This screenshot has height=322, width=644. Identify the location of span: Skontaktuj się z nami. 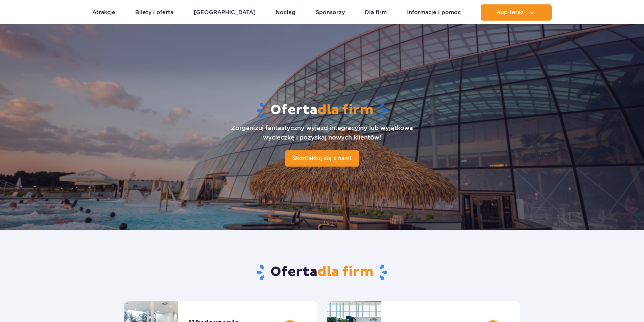
(322, 158).